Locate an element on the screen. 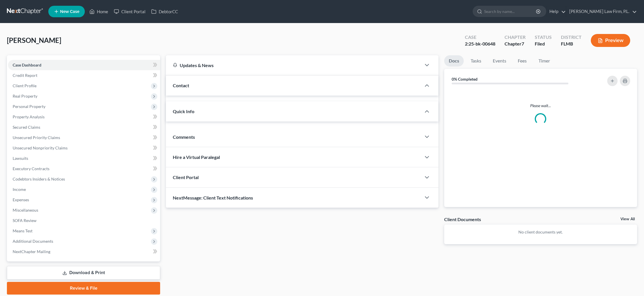 The height and width of the screenshot is (296, 644). span: Case Dashboard is located at coordinates (27, 64).